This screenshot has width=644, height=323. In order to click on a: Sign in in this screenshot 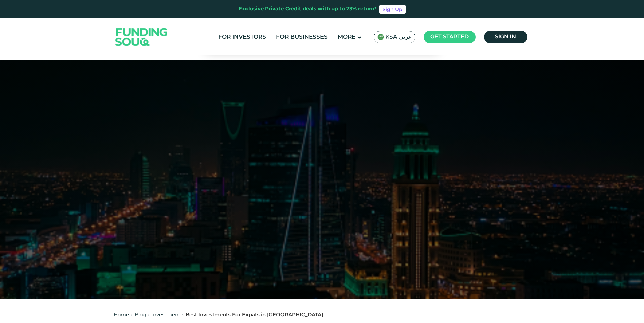, I will do `click(506, 37)`.